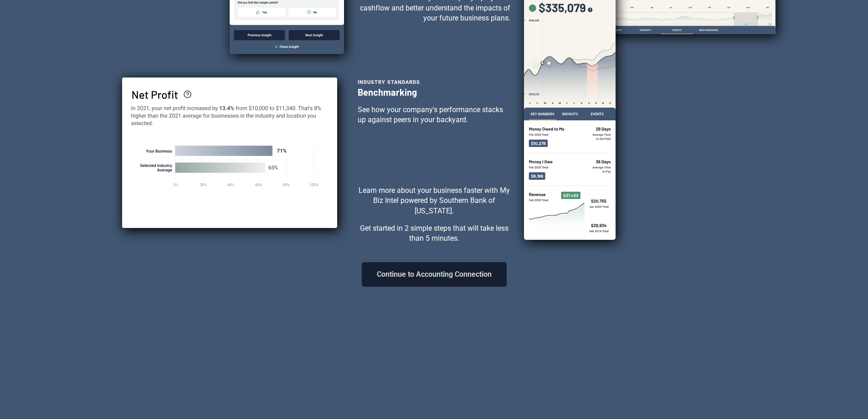  I want to click on button: Continue to Accounting Connection, so click(434, 274).